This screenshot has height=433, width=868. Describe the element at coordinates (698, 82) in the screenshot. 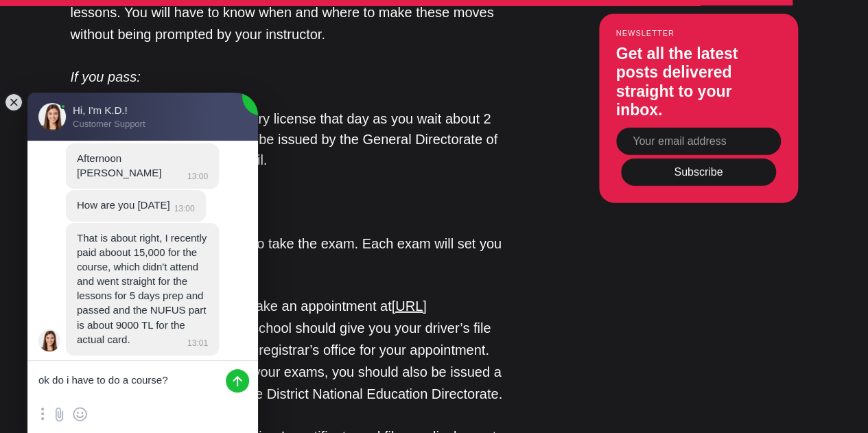

I see `h3: Get all the latest posts delivered straight to your inbox.` at that location.